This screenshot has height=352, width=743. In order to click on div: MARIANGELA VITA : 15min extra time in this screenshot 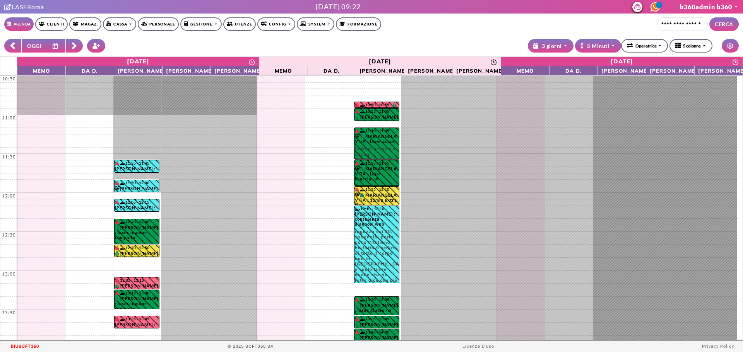, I will do `click(377, 199)`.